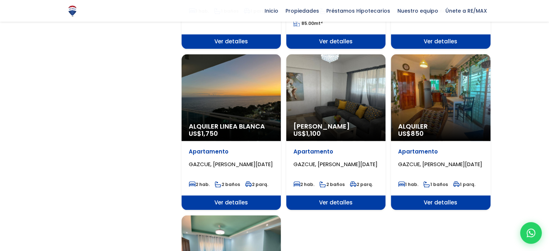 The width and height of the screenshot is (549, 251). I want to click on span: mt, so click(308, 23).